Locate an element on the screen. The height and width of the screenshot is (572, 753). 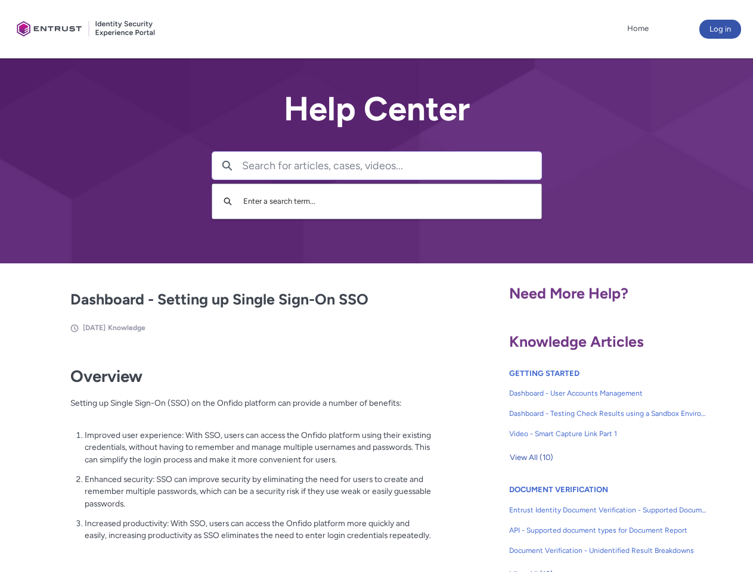
a: Document Verification - Unidentified Result Breakdowns is located at coordinates (608, 551).